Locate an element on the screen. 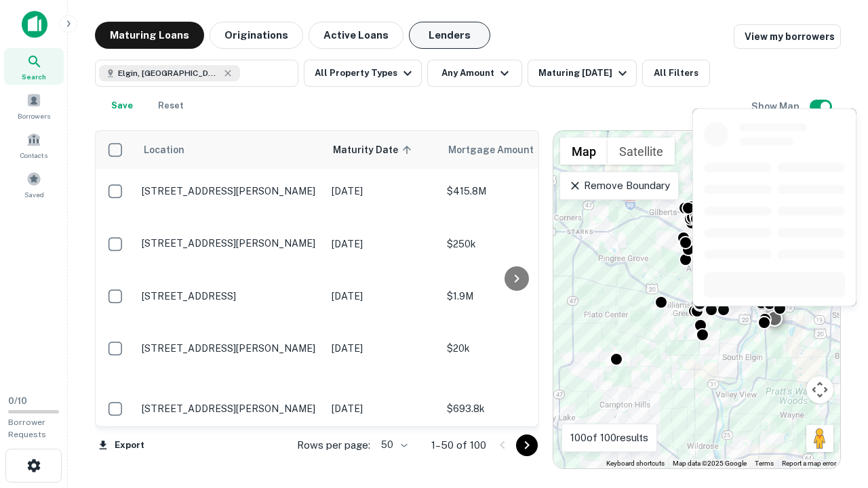  button: Map camera controls is located at coordinates (820, 390).